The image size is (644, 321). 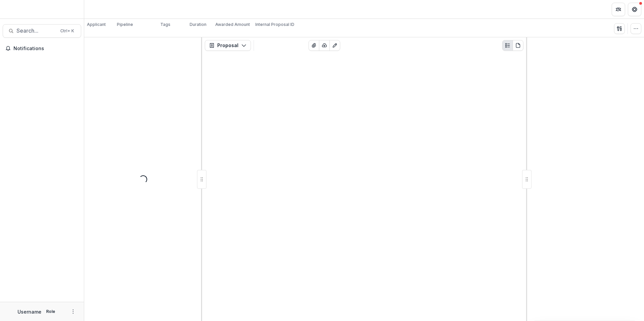 I want to click on button: PDF view, so click(x=518, y=45).